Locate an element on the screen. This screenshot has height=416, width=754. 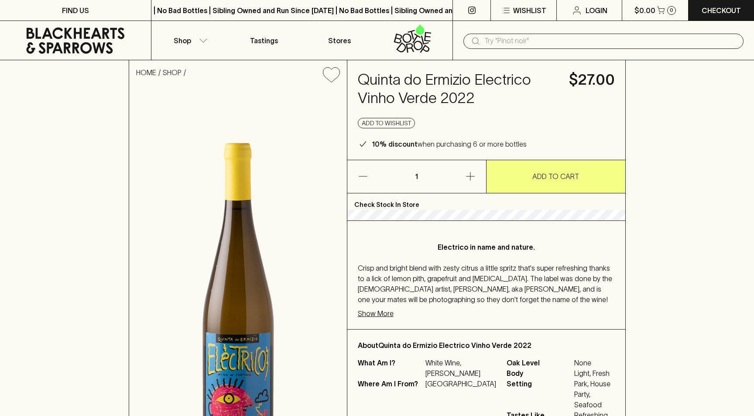
p: Login is located at coordinates (596, 10).